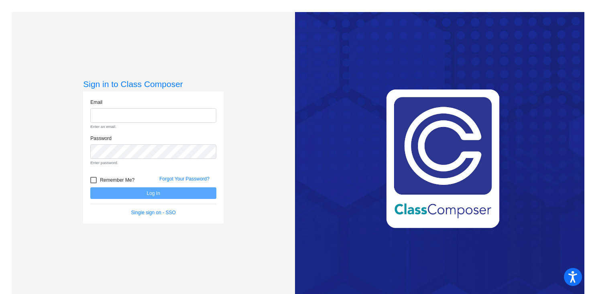  What do you see at coordinates (153, 163) in the screenshot?
I see `small: Enter password.` at bounding box center [153, 163].